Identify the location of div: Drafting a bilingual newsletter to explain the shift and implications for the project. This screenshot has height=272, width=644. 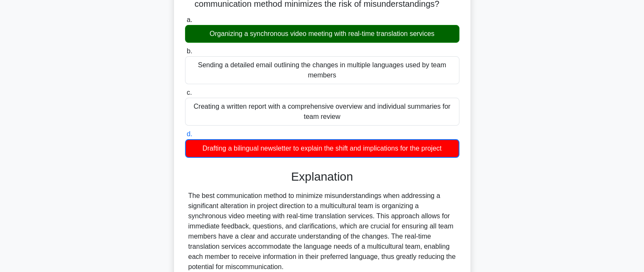
(322, 148).